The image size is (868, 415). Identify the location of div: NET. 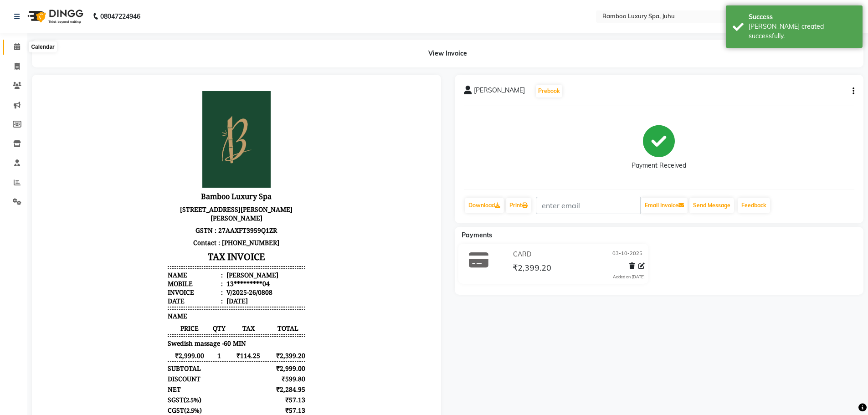
(133, 305).